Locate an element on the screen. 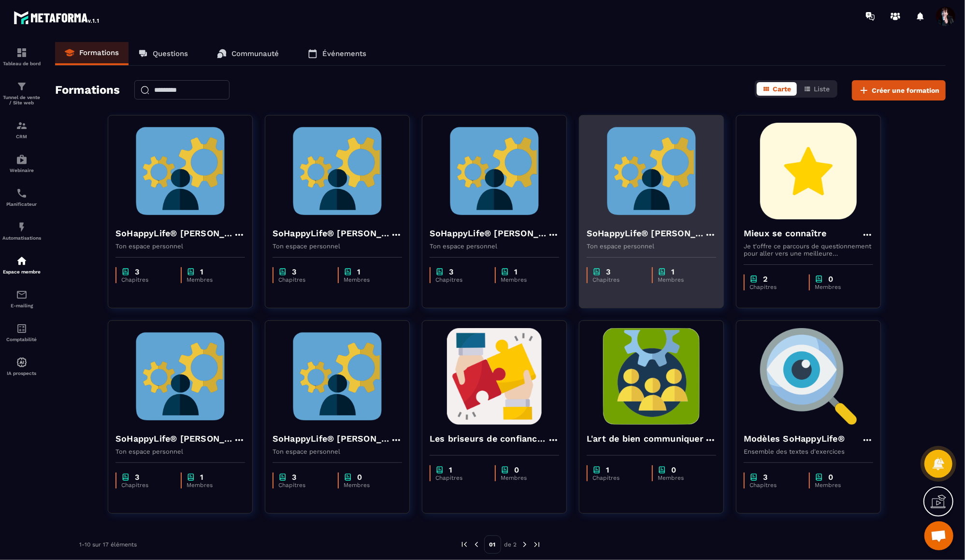 Image resolution: width=965 pixels, height=560 pixels. p: Webinaire is located at coordinates (22, 170).